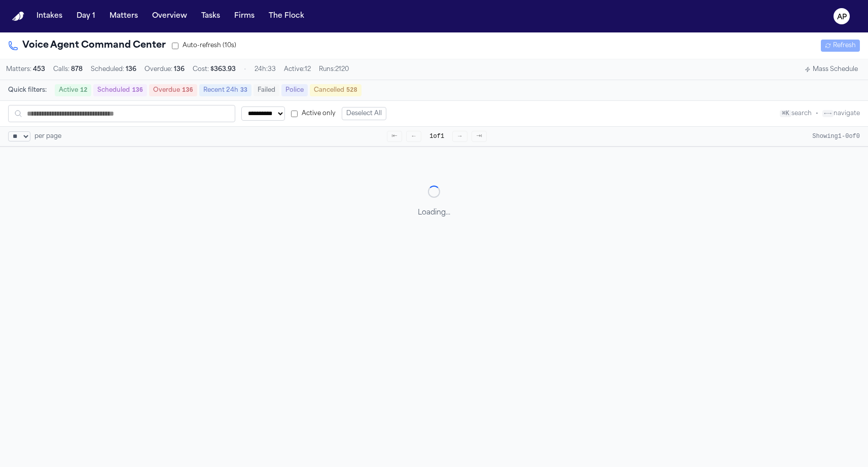 The width and height of the screenshot is (868, 467). What do you see at coordinates (287, 16) in the screenshot?
I see `a: The Flock` at bounding box center [287, 16].